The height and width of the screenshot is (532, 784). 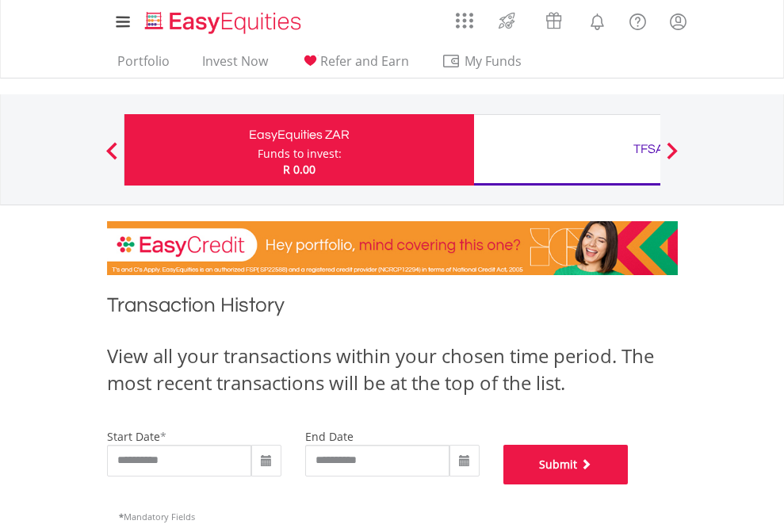 I want to click on a: Invest Now, so click(x=235, y=65).